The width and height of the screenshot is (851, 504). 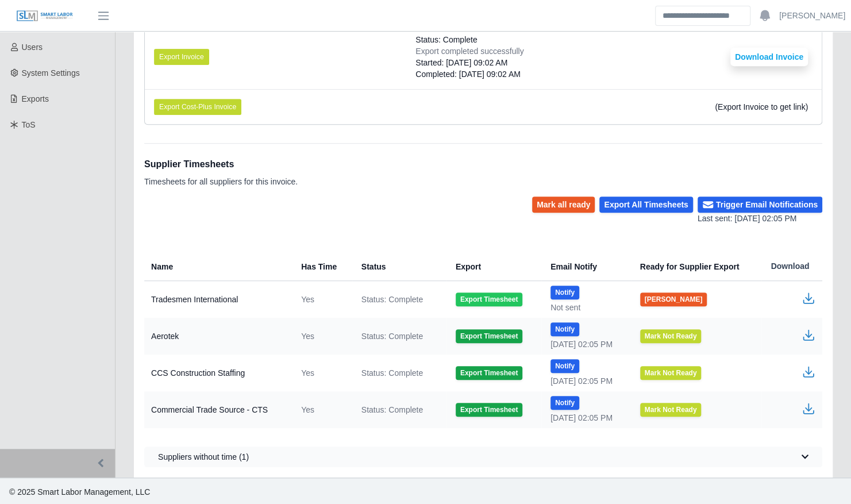 What do you see at coordinates (493, 267) in the screenshot?
I see `th: Export` at bounding box center [493, 267].